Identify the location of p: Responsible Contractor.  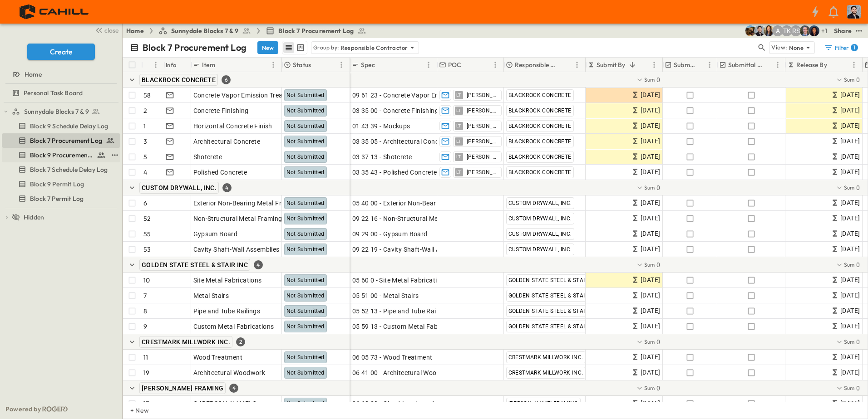
(375, 48).